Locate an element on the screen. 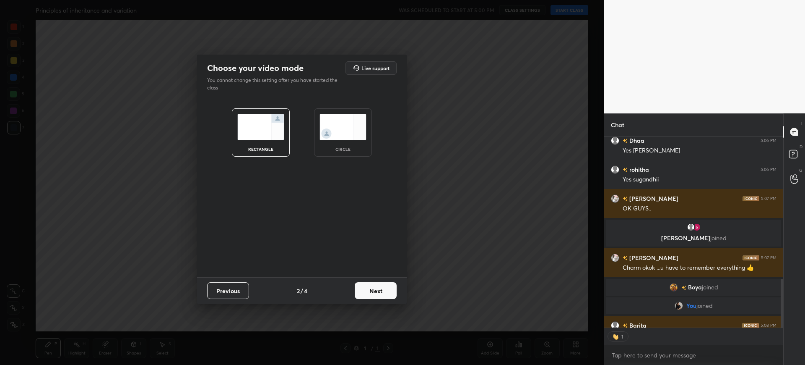  p: You cannot change this setting after you have started the class is located at coordinates (275, 84).